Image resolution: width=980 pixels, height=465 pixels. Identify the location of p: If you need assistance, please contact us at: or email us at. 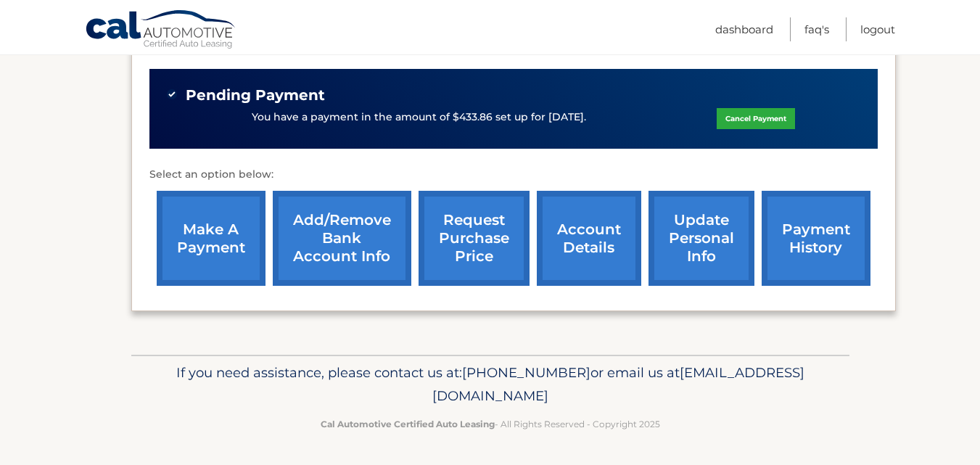
(490, 384).